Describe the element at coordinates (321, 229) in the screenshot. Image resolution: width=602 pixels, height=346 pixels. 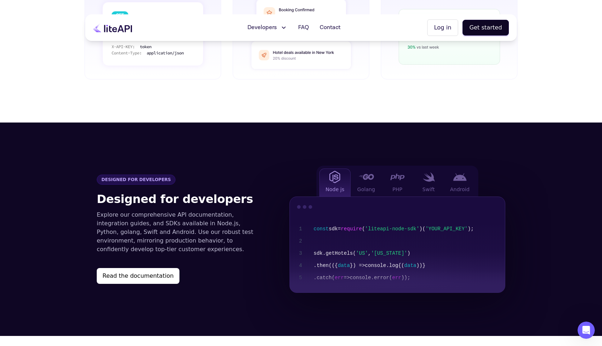
I see `span: const` at that location.